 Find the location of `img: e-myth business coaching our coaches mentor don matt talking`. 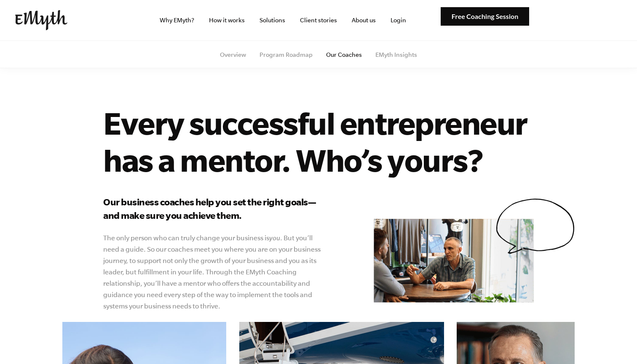

img: e-myth business coaching our coaches mentor don matt talking is located at coordinates (453, 261).